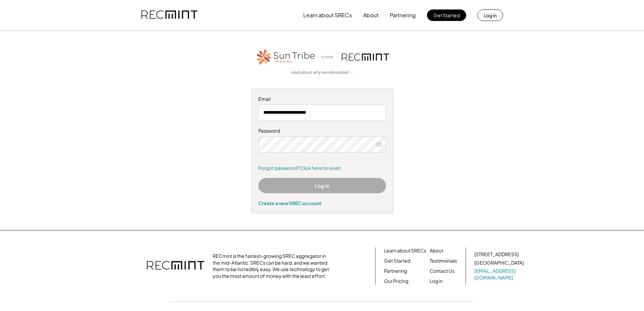  Describe the element at coordinates (442, 271) in the screenshot. I see `a: Contact Us` at that location.